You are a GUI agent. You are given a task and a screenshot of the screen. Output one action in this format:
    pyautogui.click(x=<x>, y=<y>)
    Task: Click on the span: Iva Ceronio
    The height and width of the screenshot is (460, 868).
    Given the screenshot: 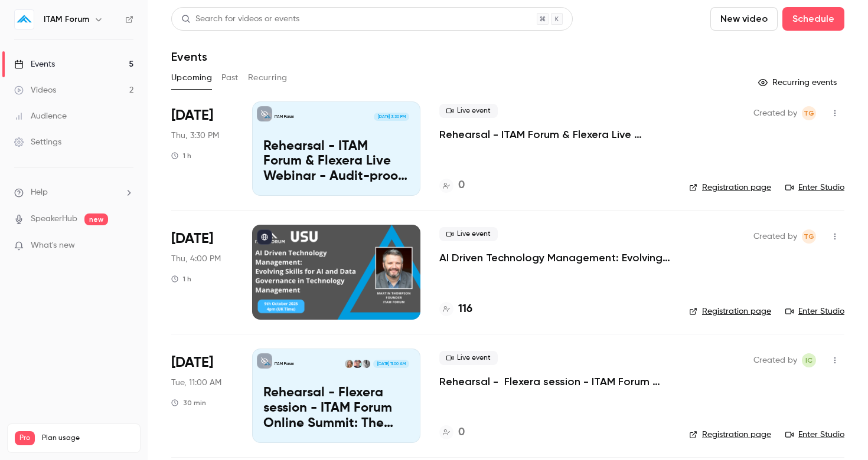 What is the action you would take?
    pyautogui.click(x=810, y=361)
    